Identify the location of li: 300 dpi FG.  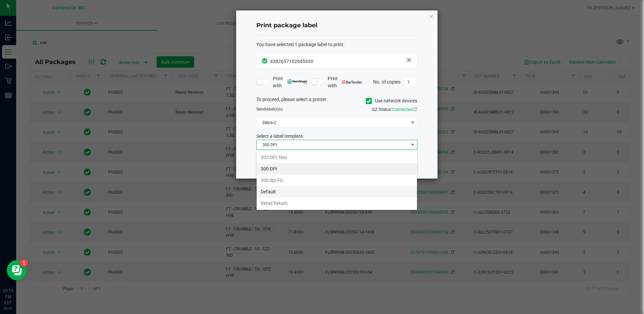
(337, 180).